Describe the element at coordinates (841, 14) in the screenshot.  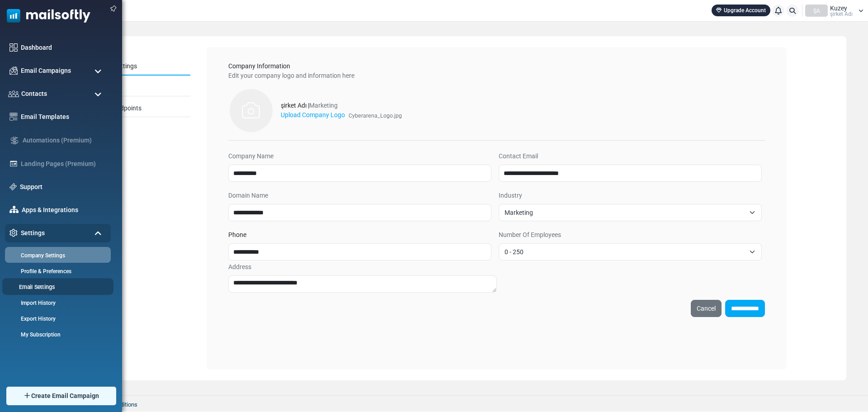
I see `span: şirket Adı` at that location.